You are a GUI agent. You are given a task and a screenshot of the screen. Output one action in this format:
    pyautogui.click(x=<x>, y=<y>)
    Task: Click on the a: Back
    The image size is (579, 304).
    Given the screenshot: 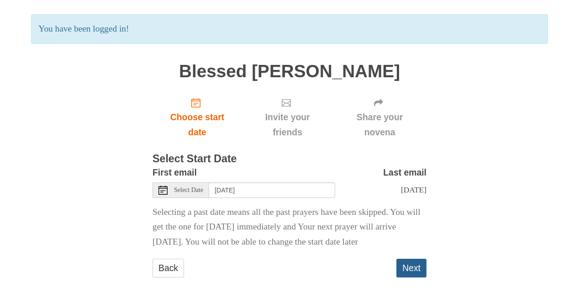 What is the action you would take?
    pyautogui.click(x=168, y=268)
    